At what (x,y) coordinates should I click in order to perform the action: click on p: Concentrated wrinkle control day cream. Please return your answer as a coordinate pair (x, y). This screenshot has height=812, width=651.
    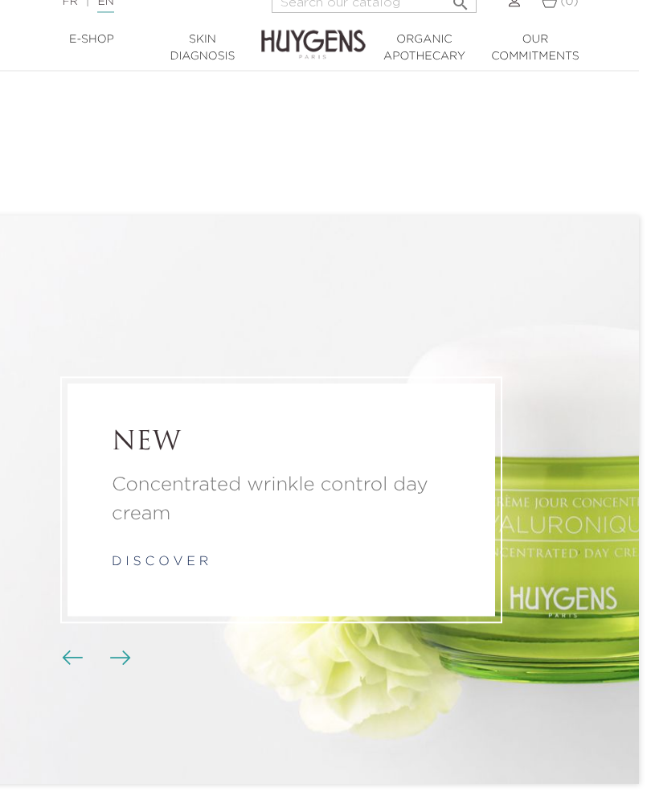
    Looking at the image, I should click on (282, 499).